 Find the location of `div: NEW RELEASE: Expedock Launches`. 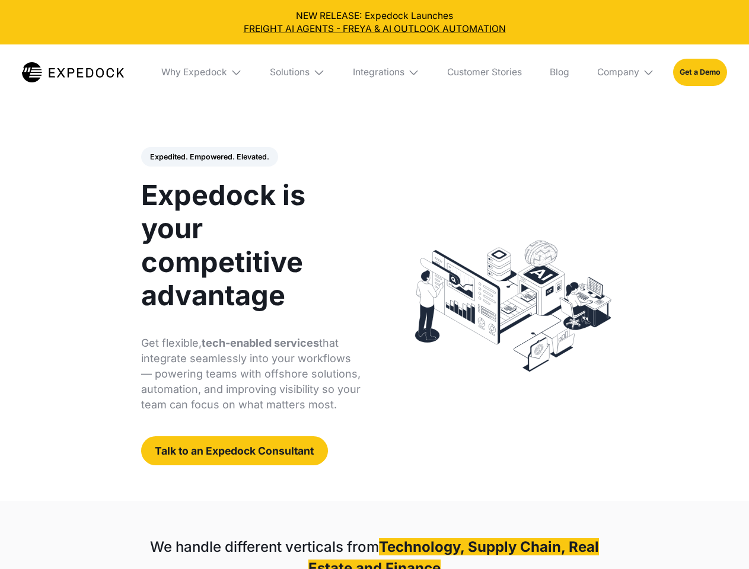

div: NEW RELEASE: Expedock Launches is located at coordinates (375, 23).